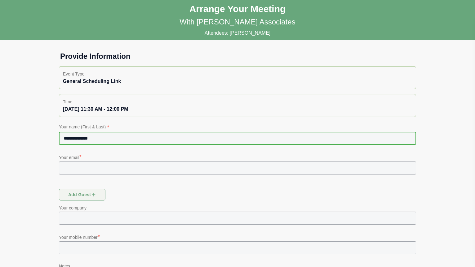 This screenshot has width=475, height=267. I want to click on span: Add guest, so click(82, 195).